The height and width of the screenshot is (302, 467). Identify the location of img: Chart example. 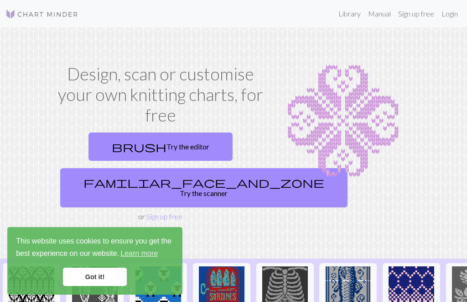
(343, 121).